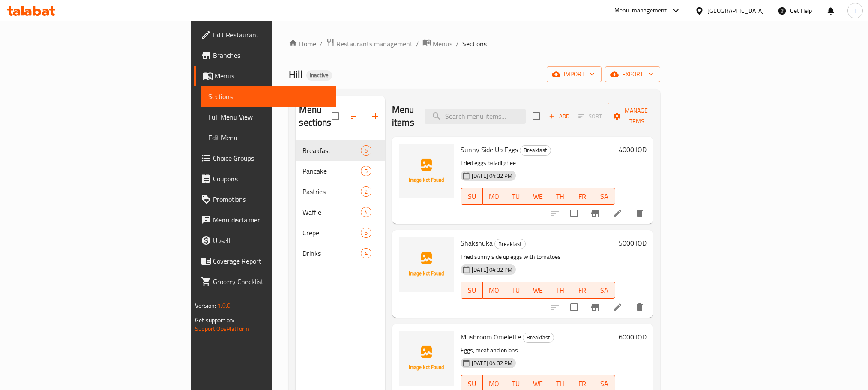 This screenshot has height=390, width=868. Describe the element at coordinates (637, 116) in the screenshot. I see `button: Manage items` at that location.